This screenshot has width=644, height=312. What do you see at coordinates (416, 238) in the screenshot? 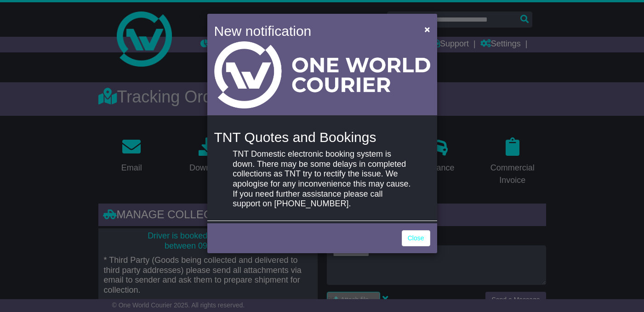
I see `a: Close` at bounding box center [416, 238].